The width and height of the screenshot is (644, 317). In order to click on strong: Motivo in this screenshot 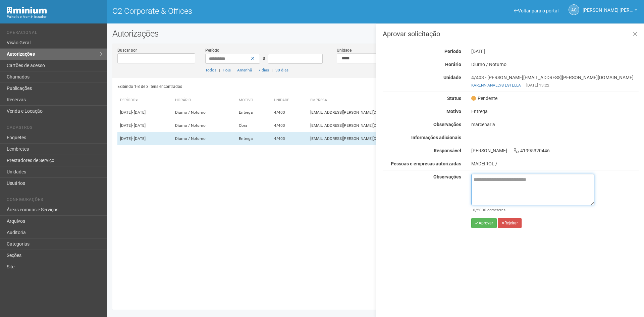, I will do `click(454, 112)`.